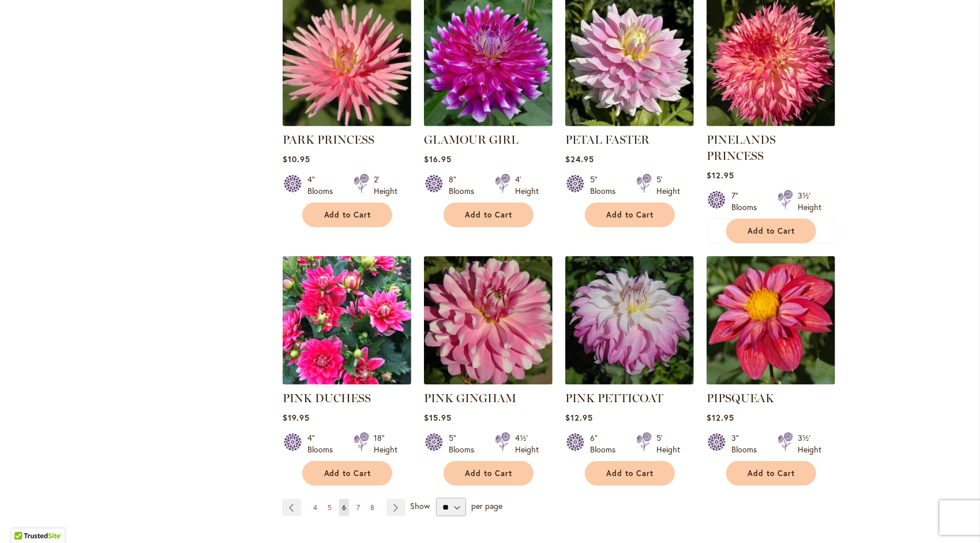 This screenshot has width=980, height=543. Describe the element at coordinates (344, 507) in the screenshot. I see `span: 6` at that location.